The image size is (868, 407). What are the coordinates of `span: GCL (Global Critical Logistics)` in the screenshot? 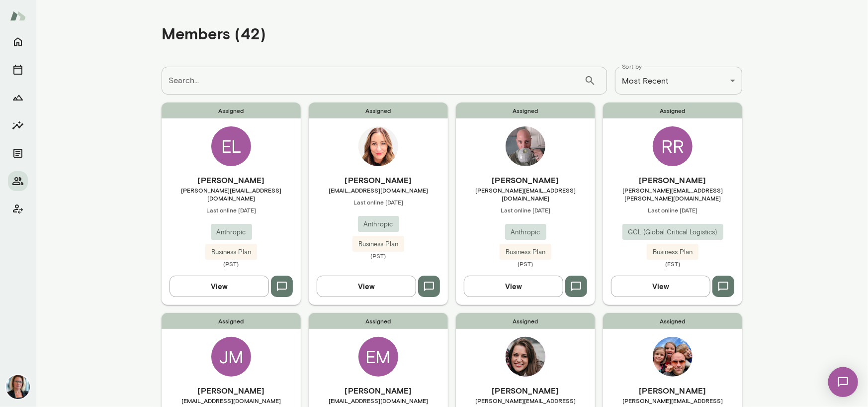 It's located at (672, 232).